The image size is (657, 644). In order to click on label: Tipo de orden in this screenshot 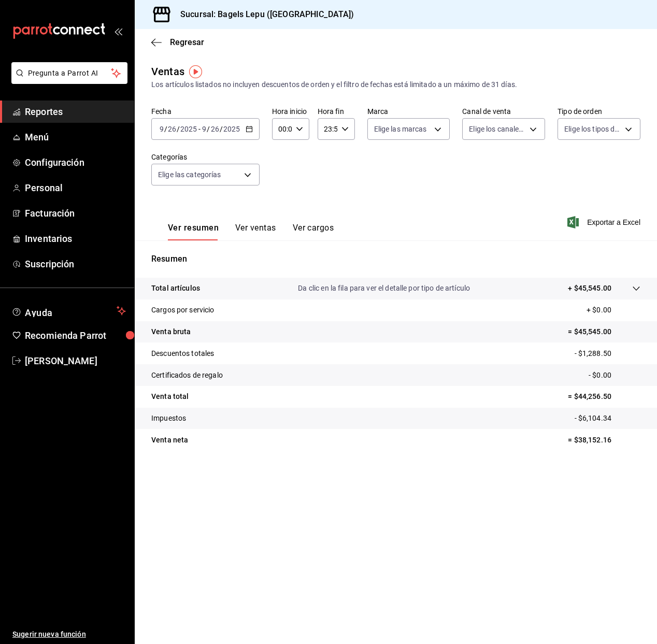, I will do `click(599, 111)`.